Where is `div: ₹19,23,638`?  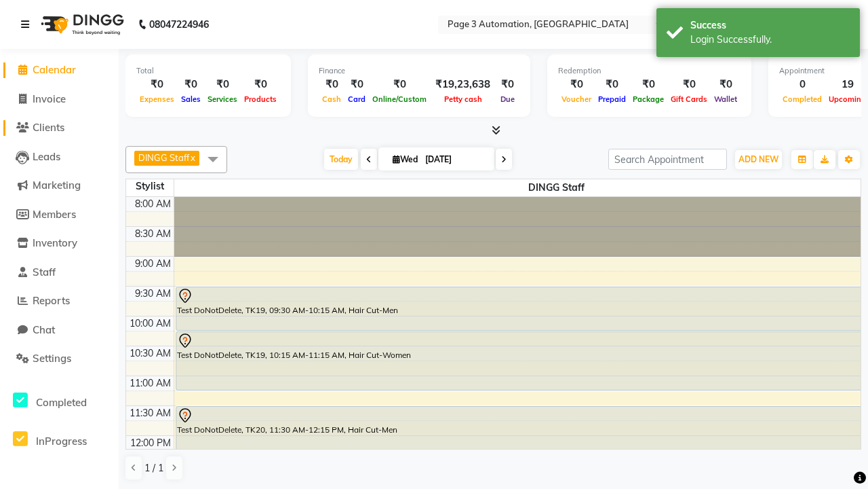 div: ₹19,23,638 is located at coordinates (463, 85).